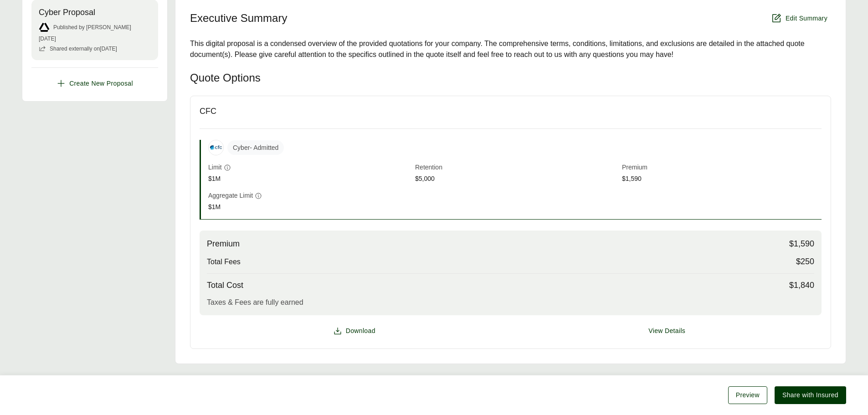 This screenshot has width=868, height=415. I want to click on a: Create New Proposal, so click(95, 83).